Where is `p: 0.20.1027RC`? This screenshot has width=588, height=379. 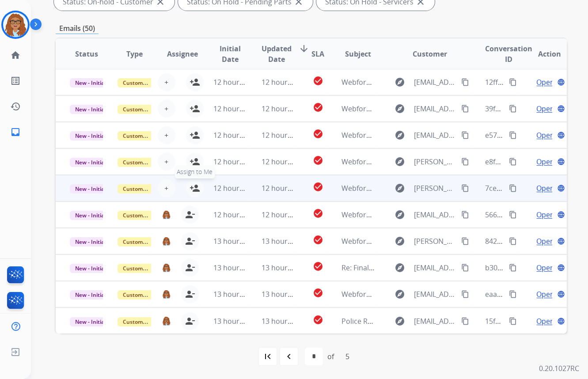
p: 0.20.1027RC is located at coordinates (559, 368).